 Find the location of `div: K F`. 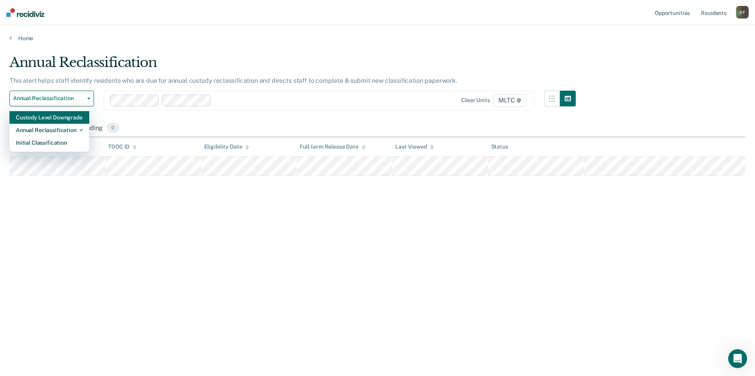

div: K F is located at coordinates (742, 12).